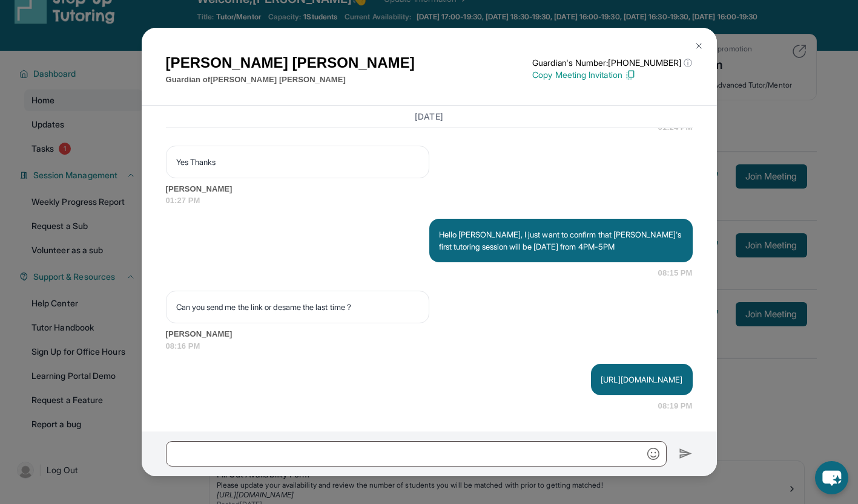 The width and height of the screenshot is (858, 504). Describe the element at coordinates (429, 201) in the screenshot. I see `span: 01:27 PM` at that location.